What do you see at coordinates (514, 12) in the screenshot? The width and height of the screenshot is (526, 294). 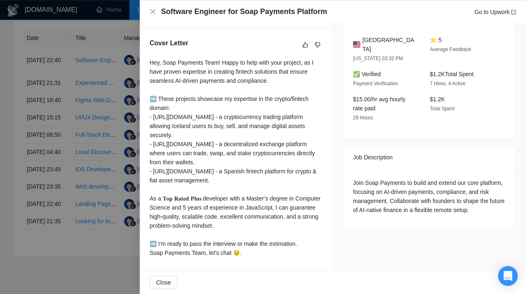 I see `span: export` at bounding box center [514, 12].